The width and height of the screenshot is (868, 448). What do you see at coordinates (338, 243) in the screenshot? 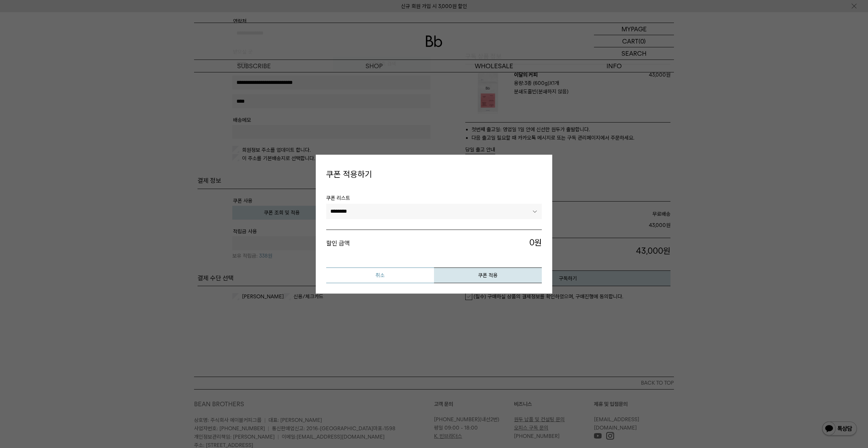
I see `strong: 할인 금액` at bounding box center [338, 243].